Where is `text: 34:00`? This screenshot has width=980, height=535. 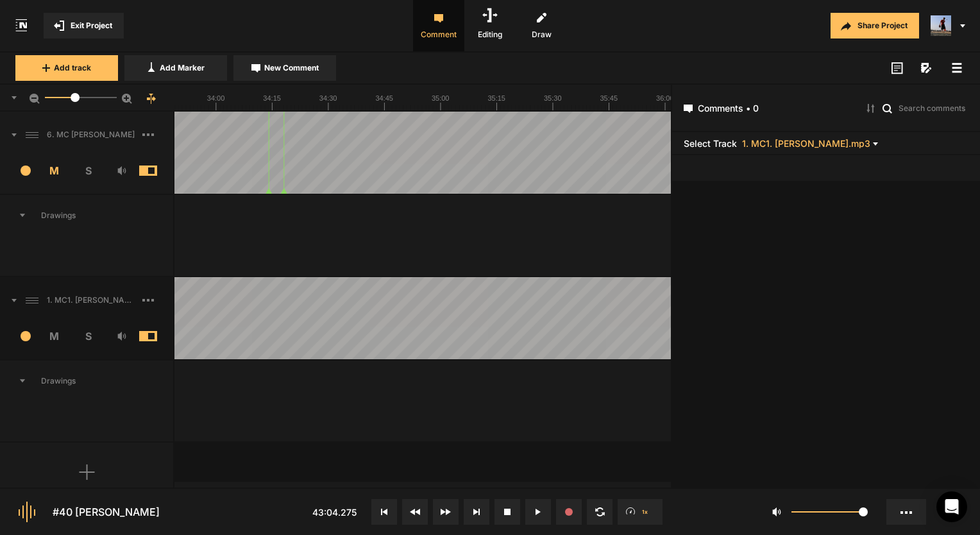 text: 34:00 is located at coordinates (216, 98).